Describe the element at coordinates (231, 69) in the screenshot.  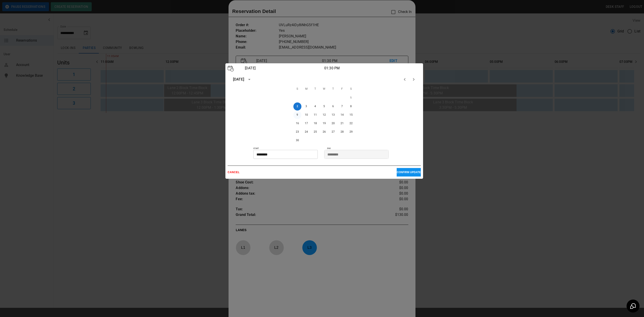
I see `img: Vector` at that location.